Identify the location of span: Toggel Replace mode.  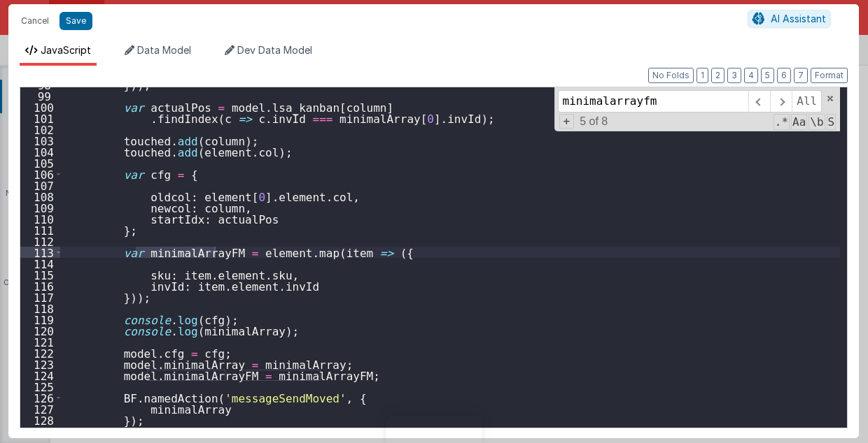
(567, 121).